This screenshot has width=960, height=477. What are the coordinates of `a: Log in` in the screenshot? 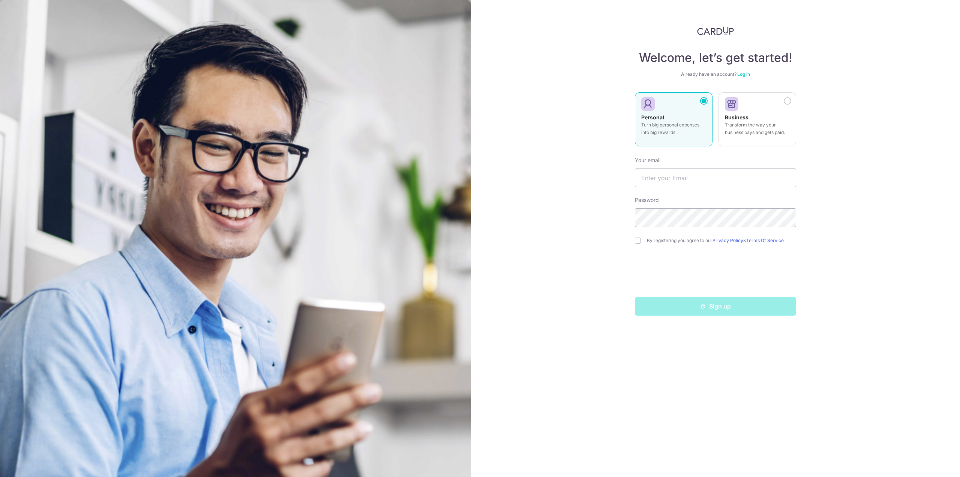 It's located at (744, 74).